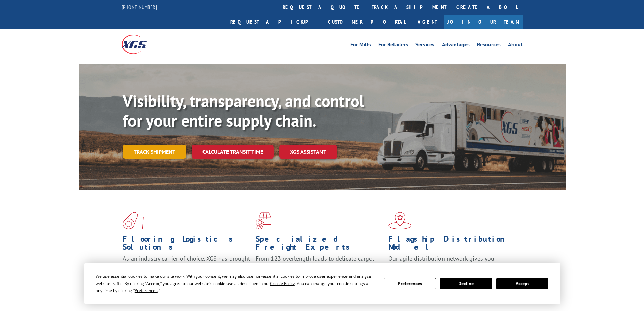 The width and height of the screenshot is (644, 311). What do you see at coordinates (452, 245) in the screenshot?
I see `h1: Flagship Distribution Model` at bounding box center [452, 245].